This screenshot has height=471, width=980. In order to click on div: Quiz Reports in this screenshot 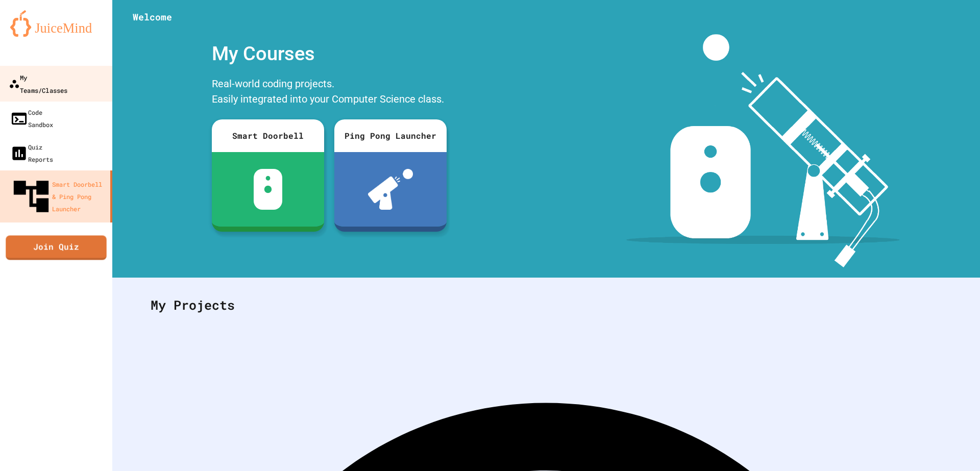, I will do `click(32, 153)`.